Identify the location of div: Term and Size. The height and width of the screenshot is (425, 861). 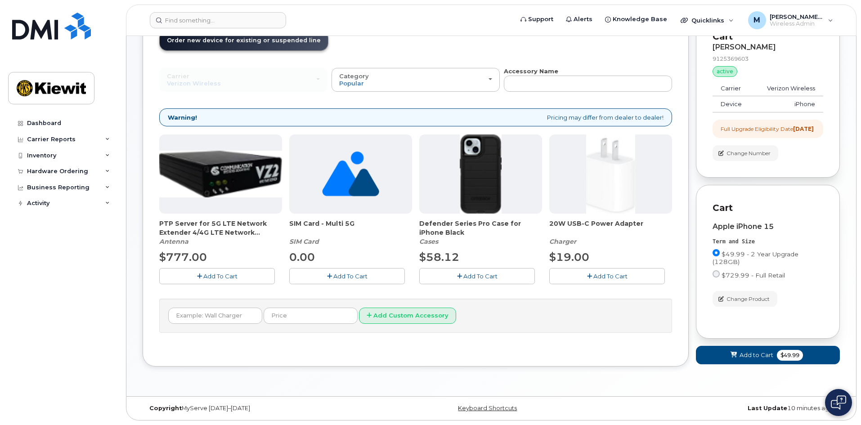
(768, 242).